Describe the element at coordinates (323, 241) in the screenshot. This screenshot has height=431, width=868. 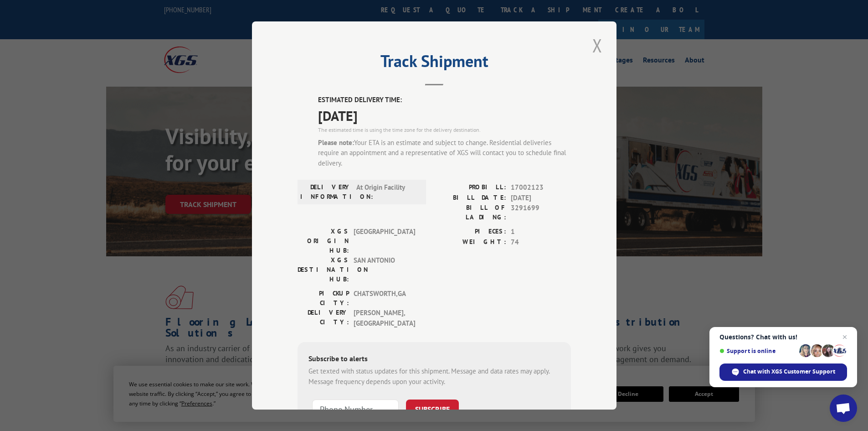
I see `label: XGS ORIGIN HUB:` at that location.